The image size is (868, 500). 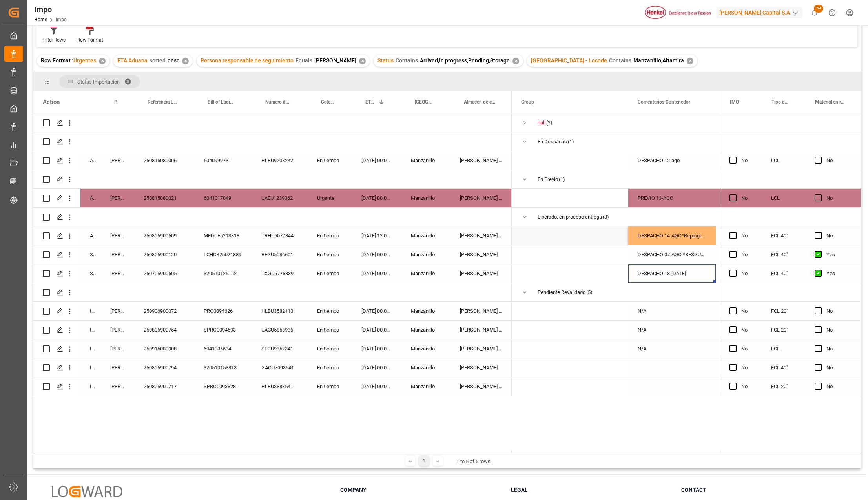 What do you see at coordinates (280, 386) in the screenshot?
I see `div: HLBU3883541` at bounding box center [280, 386].